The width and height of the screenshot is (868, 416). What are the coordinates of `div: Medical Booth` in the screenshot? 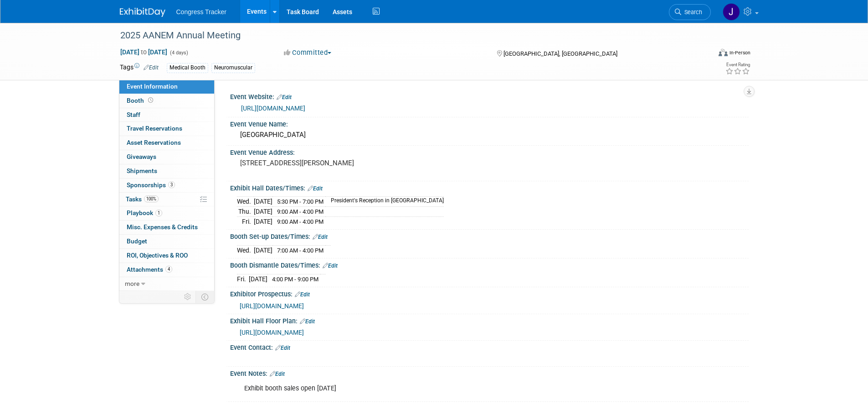 It's located at (187, 68).